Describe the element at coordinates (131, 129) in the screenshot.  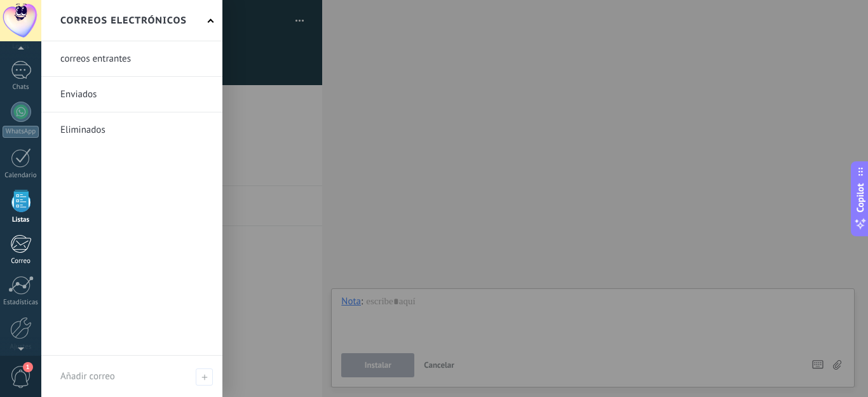
I see `li: Eliminados` at that location.